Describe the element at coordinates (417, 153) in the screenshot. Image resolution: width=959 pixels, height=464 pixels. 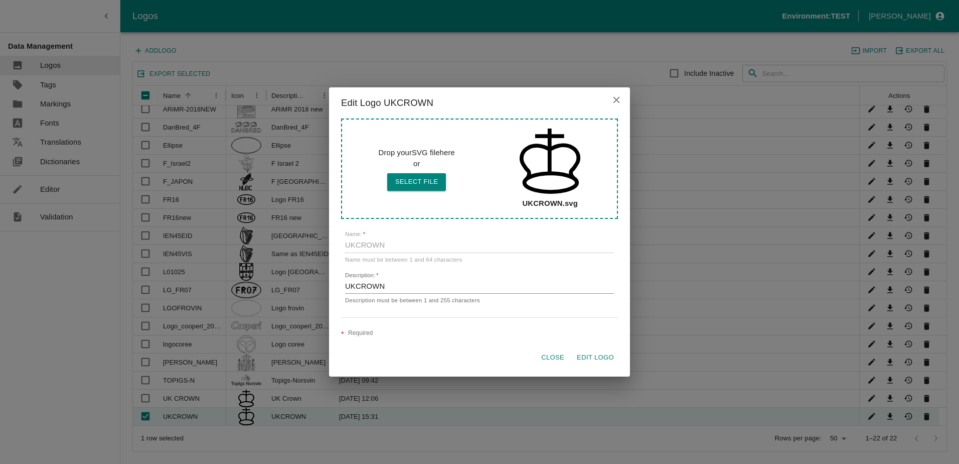
I see `p: Drop your SVG file here` at that location.